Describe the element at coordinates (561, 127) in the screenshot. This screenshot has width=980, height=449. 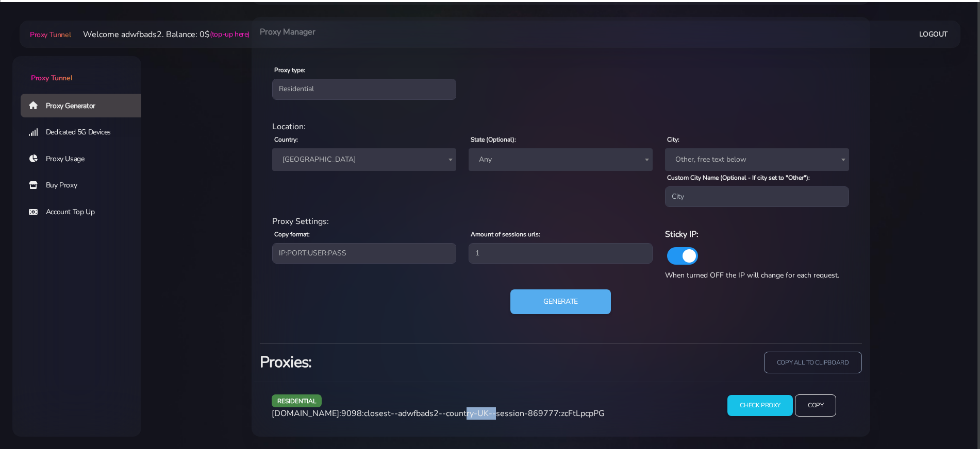
I see `div: Location:` at that location.